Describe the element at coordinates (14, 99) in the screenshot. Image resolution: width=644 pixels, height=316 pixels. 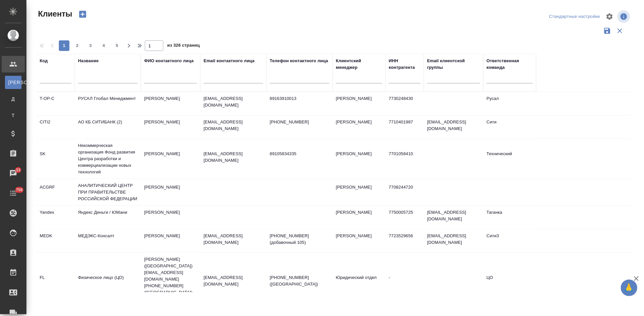
I see `span: Д` at that location.